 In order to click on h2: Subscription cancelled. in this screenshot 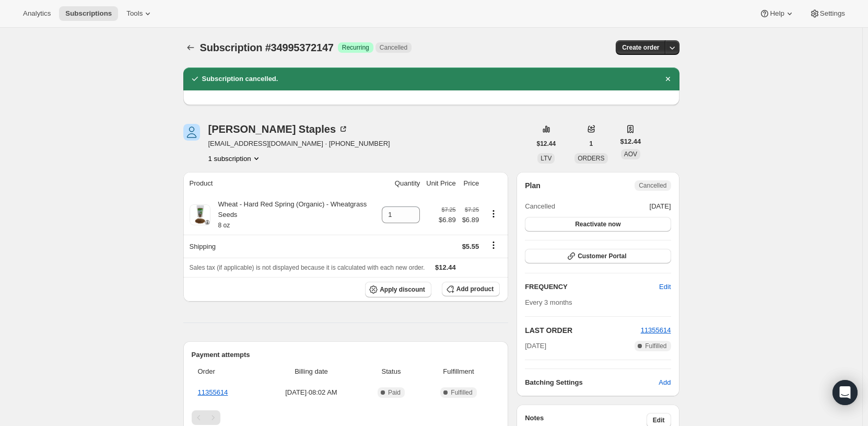, I will do `click(240, 79)`.